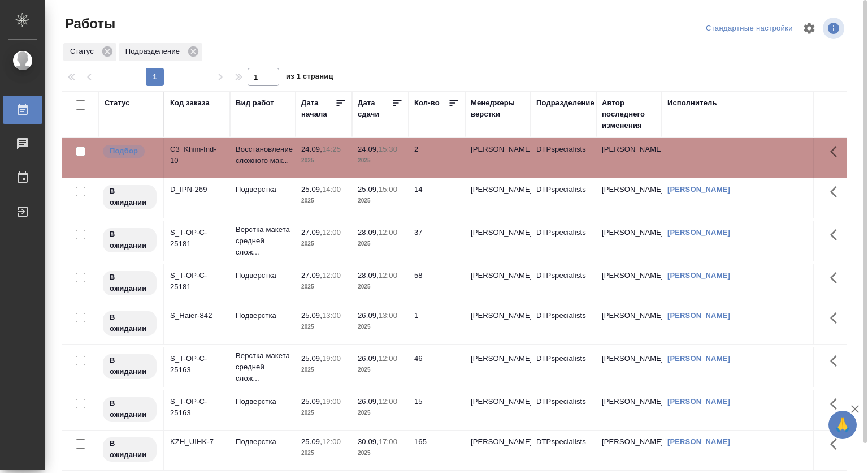 The image size is (868, 473). Describe the element at coordinates (161, 52) in the screenshot. I see `div: Подразделение` at that location.